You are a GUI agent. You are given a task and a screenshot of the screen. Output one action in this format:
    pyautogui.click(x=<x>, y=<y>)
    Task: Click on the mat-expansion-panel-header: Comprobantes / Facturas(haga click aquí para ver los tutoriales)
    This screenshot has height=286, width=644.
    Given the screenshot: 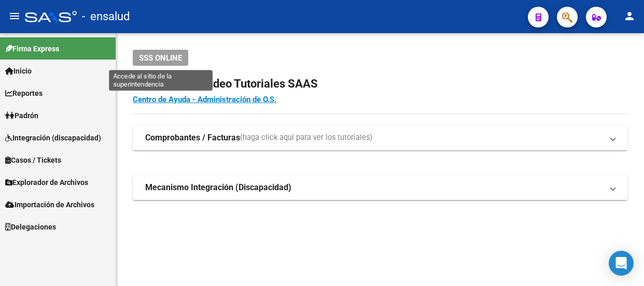 What is the action you would take?
    pyautogui.click(x=380, y=137)
    